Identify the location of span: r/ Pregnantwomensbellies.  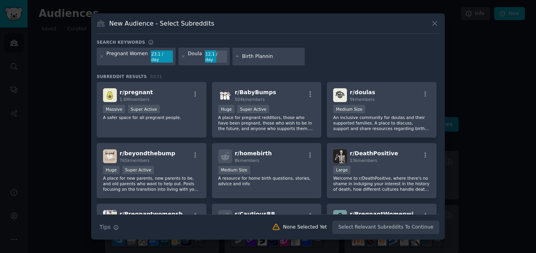
(159, 214).